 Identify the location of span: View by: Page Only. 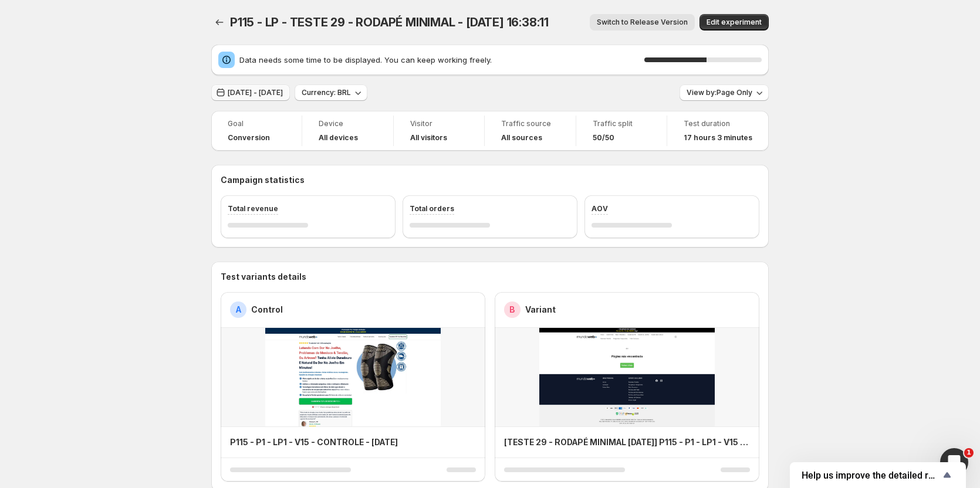
(720, 93).